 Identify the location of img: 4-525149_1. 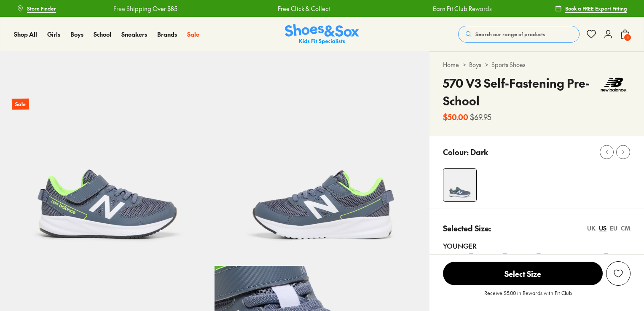
(460, 185).